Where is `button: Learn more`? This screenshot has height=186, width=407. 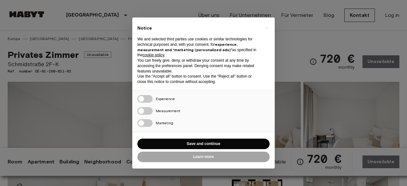
button: Learn more is located at coordinates (203, 157).